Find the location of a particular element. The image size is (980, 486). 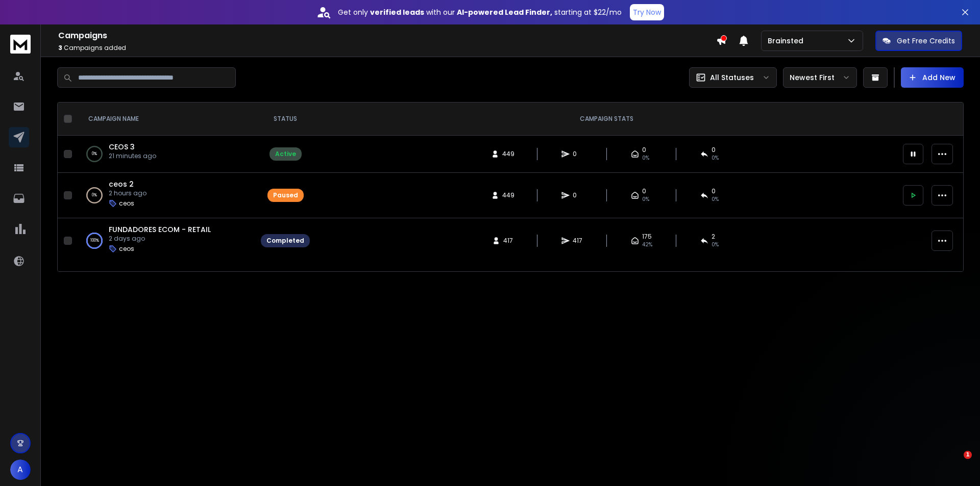

button: Newest First is located at coordinates (820, 77).